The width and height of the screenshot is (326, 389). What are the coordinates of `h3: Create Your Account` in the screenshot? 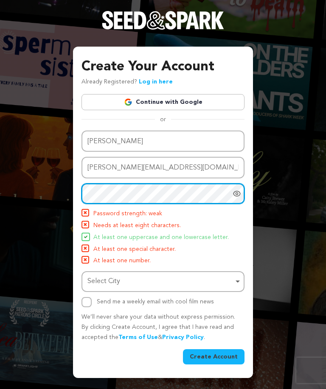 It's located at (163, 67).